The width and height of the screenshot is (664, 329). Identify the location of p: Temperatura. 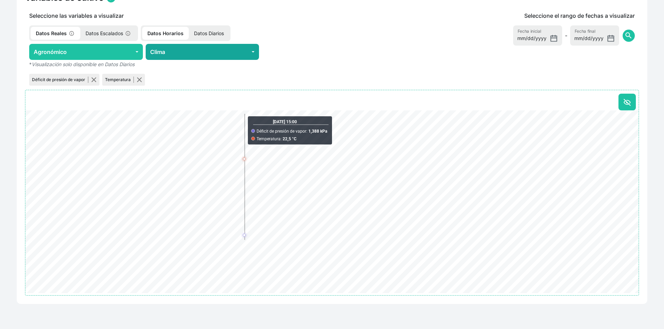
(119, 80).